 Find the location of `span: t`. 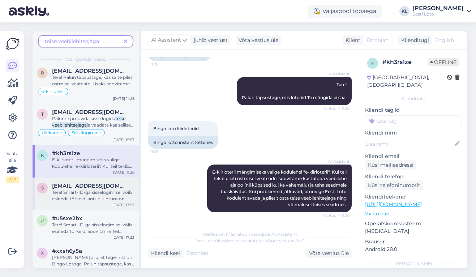

span: t is located at coordinates (42, 114).